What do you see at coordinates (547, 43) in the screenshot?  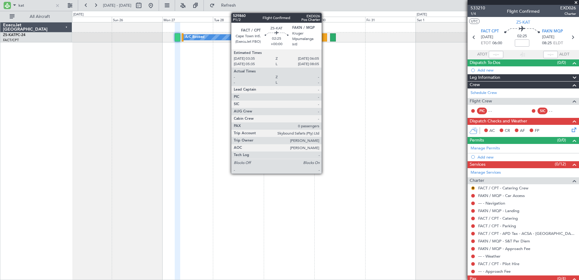 I see `span: 08:25` at bounding box center [547, 43].